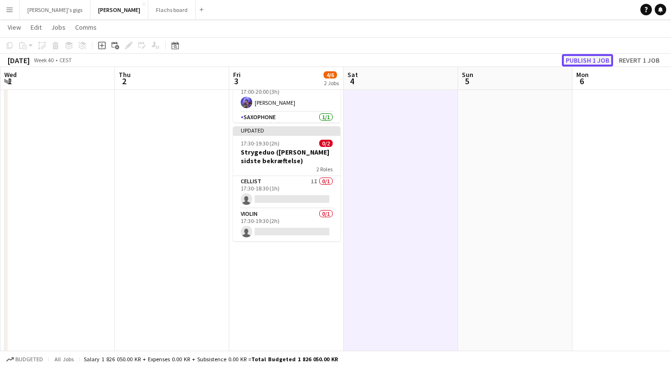 Image resolution: width=671 pixels, height=367 pixels. Describe the element at coordinates (236, 81) in the screenshot. I see `span: 3` at that location.